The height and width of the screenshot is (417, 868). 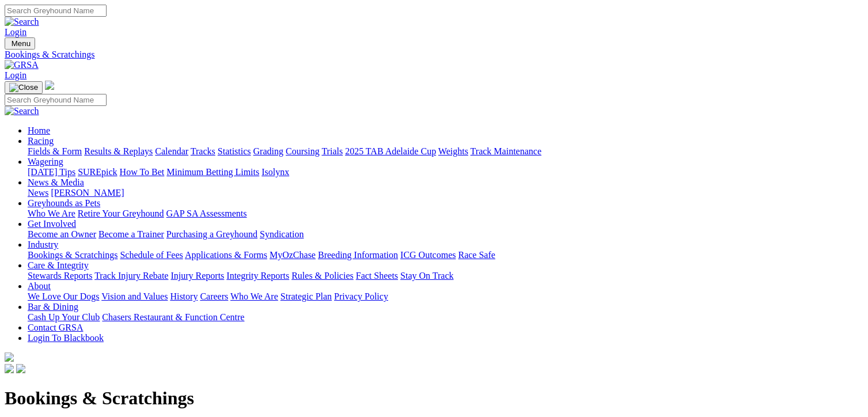 I want to click on div: Industry, so click(x=445, y=255).